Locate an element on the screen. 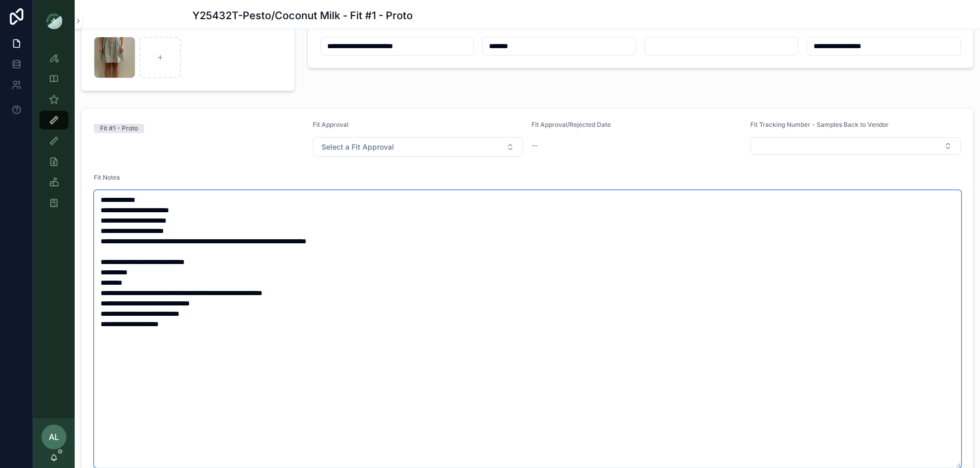 This screenshot has height=468, width=980. h1: Y25432T-Pesto/Coconut Milk - Fit #1 - Proto is located at coordinates (303, 16).